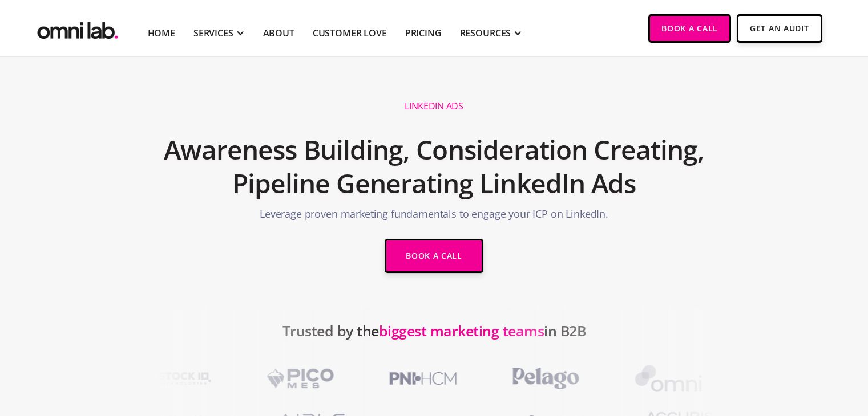 This screenshot has height=416, width=868. What do you see at coordinates (78, 28) in the screenshot?
I see `a: home` at bounding box center [78, 28].